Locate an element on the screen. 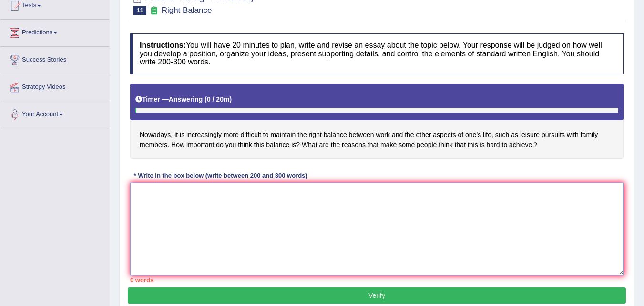 The height and width of the screenshot is (306, 644). b: Instructions: is located at coordinates (162, 45).